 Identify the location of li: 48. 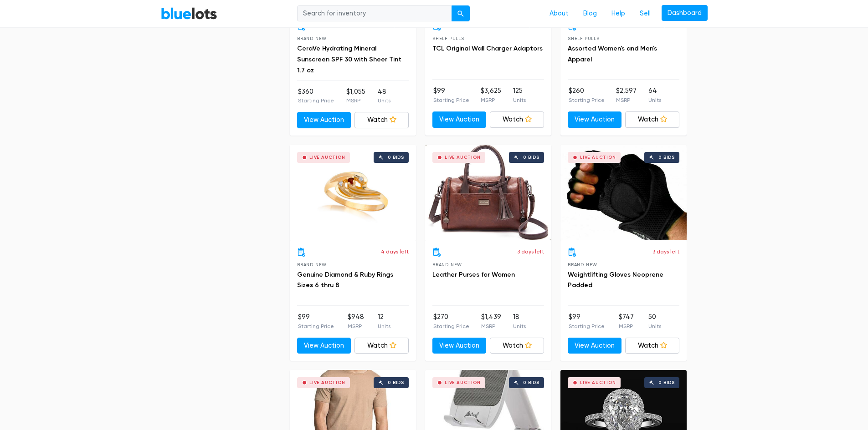
(384, 96).